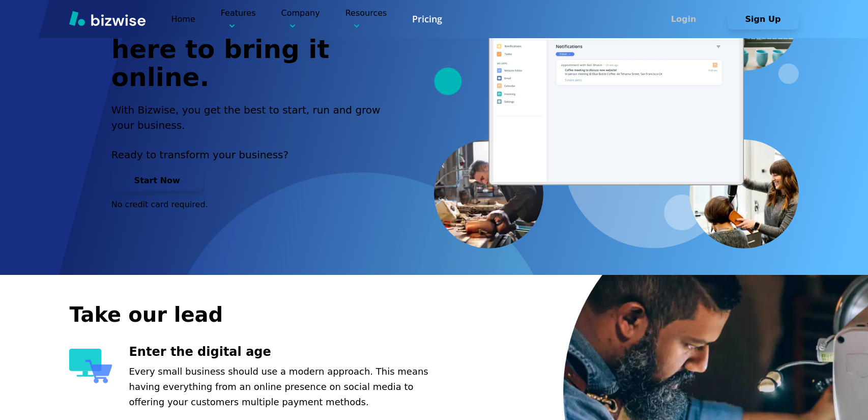  I want to click on p: Every small business should use a modern approach. This means having everything from an online pr..., so click(281, 387).